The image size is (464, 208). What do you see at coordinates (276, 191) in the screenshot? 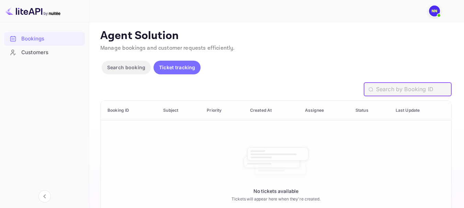
I see `p: No tickets available` at bounding box center [276, 191].